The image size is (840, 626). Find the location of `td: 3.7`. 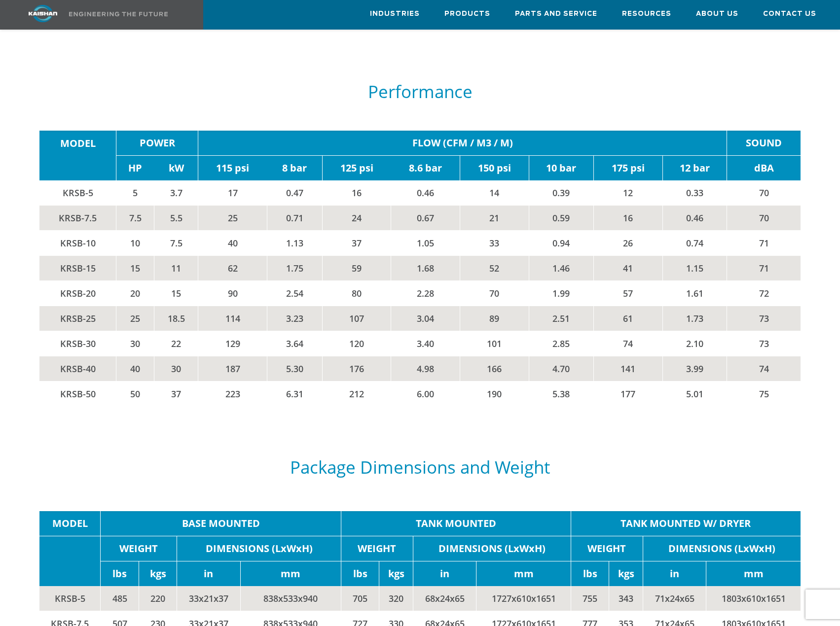

td: 3.7 is located at coordinates (176, 193).